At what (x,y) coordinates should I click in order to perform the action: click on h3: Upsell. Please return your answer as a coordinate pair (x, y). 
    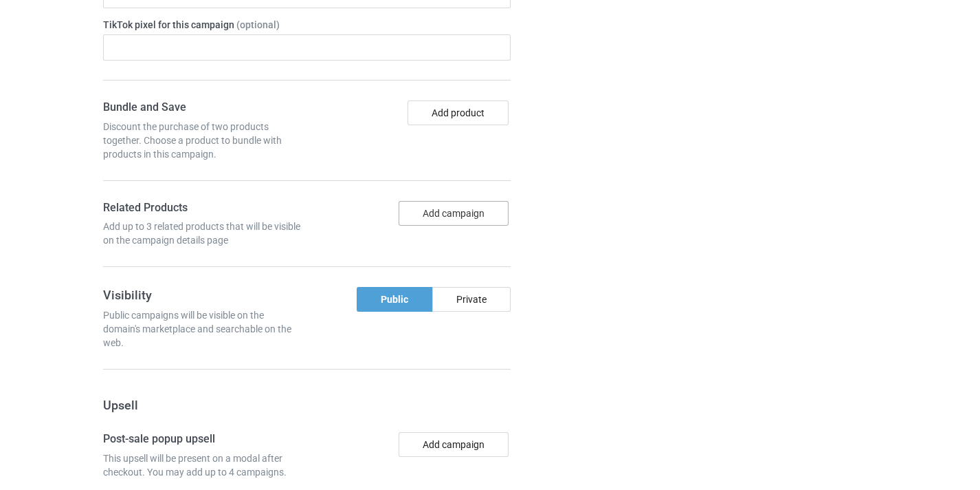
    Looking at the image, I should click on (307, 405).